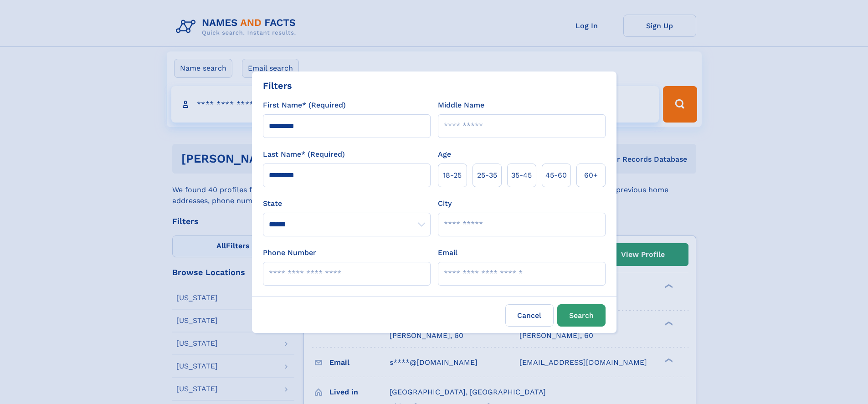 Image resolution: width=868 pixels, height=404 pixels. What do you see at coordinates (461, 105) in the screenshot?
I see `label: Middle Name` at bounding box center [461, 105].